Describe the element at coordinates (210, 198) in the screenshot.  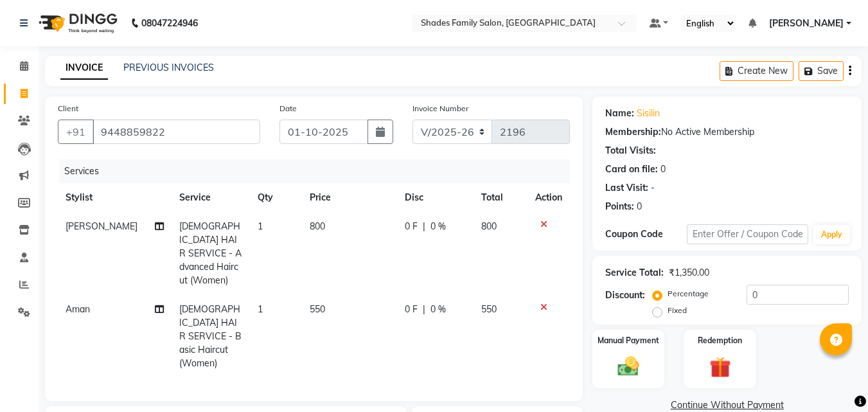
I see `th: Service` at that location.